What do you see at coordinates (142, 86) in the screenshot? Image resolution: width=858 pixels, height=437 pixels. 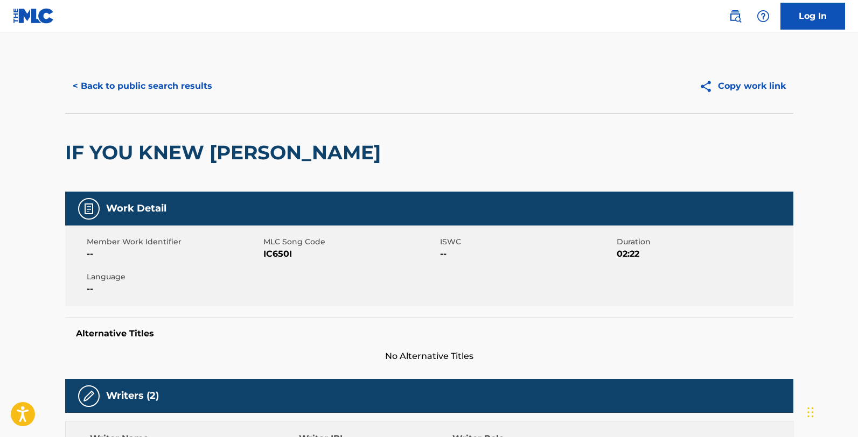 I see `button: < Back to public search results` at bounding box center [142, 86].